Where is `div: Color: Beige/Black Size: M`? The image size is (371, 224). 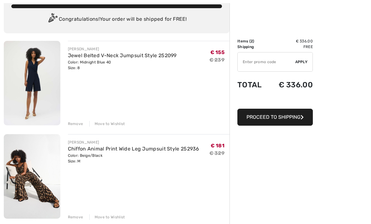
div: Color: Beige/Black Size: M is located at coordinates (134, 158).